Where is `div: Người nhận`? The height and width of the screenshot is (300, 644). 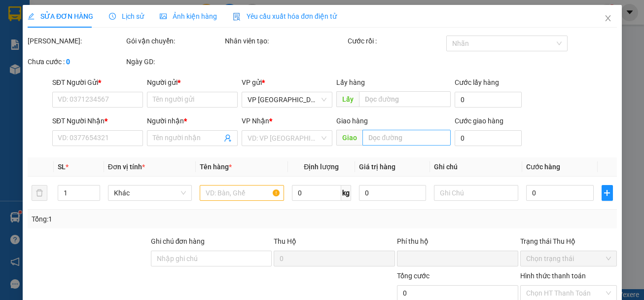 div: Người nhận is located at coordinates (192, 121).